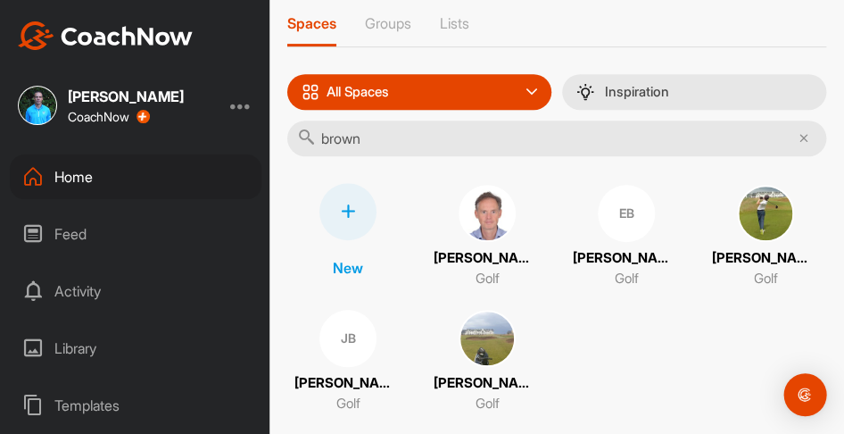 The height and width of the screenshot is (434, 844). What do you see at coordinates (557, 138) in the screenshot?
I see `input: Search...` at bounding box center [557, 138].